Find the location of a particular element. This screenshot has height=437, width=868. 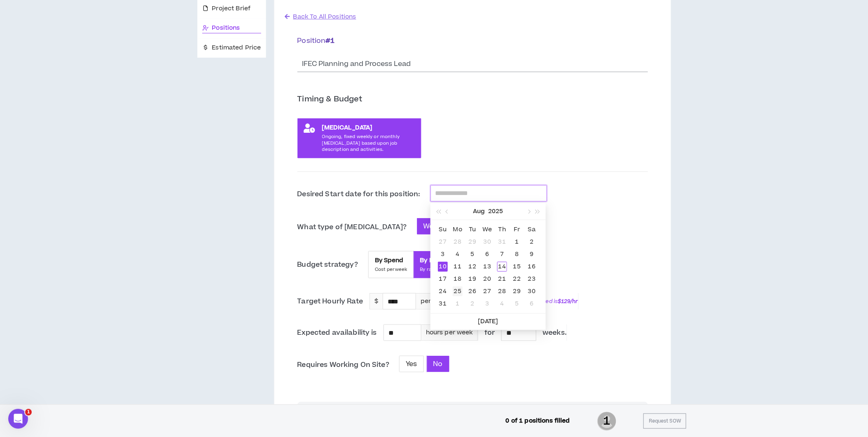

div: 17 is located at coordinates (443, 279).